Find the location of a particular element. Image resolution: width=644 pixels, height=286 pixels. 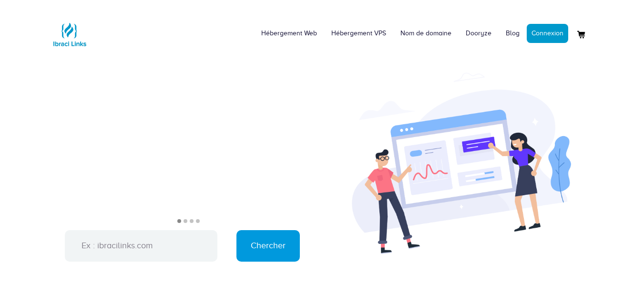

a: Hébergement VPS is located at coordinates (358, 34).